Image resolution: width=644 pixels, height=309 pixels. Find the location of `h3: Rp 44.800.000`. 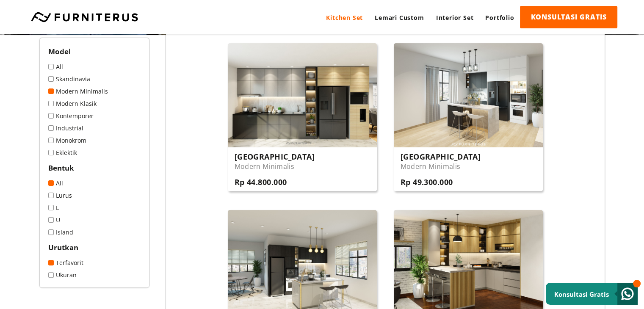

h3: Rp 44.800.000 is located at coordinates (274, 182).